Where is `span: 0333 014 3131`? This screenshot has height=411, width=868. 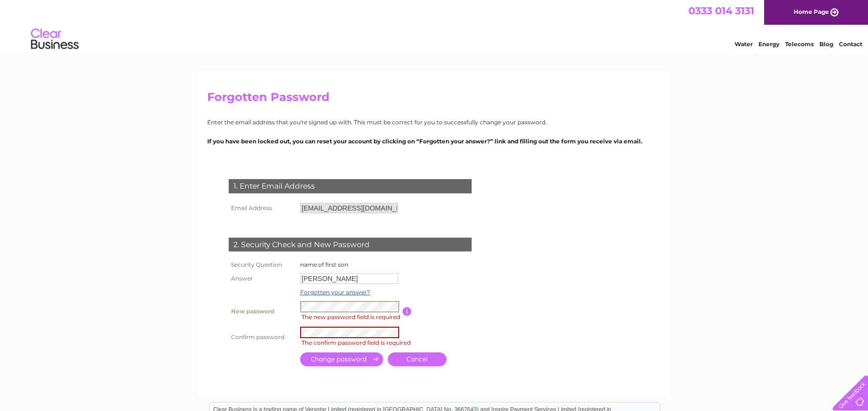
span: 0333 014 3131 is located at coordinates (722, 10).